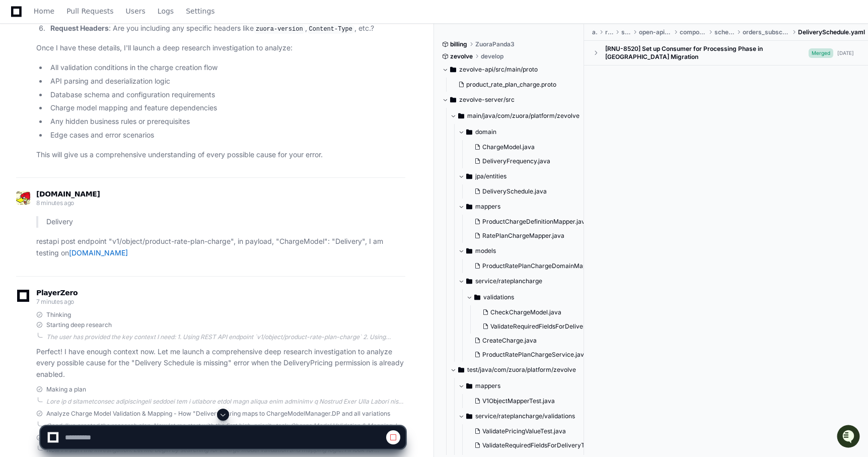 This screenshot has width=868, height=457. I want to click on span: Home, so click(44, 11).